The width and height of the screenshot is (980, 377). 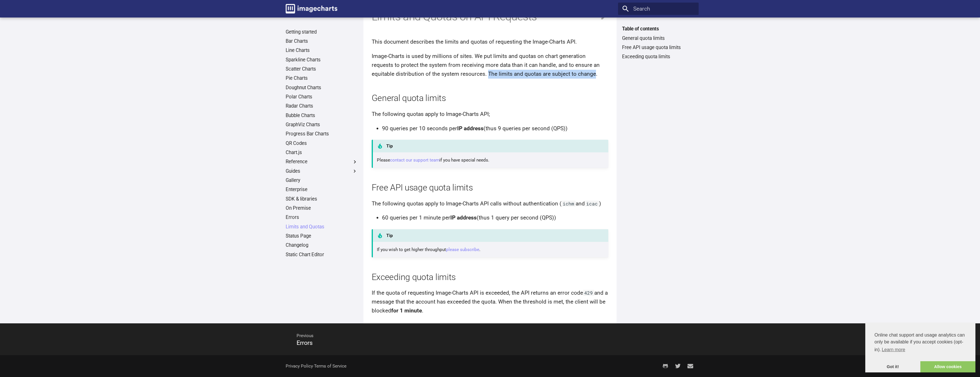 I want to click on a: allow cookies, so click(x=948, y=367).